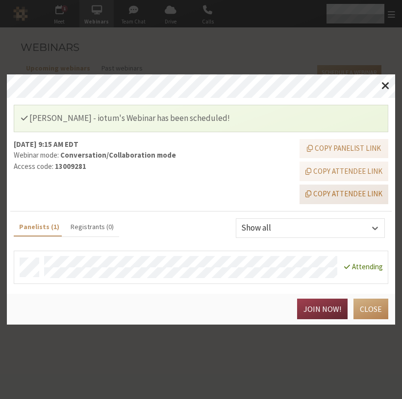  What do you see at coordinates (71, 166) in the screenshot?
I see `strong: 13009281` at bounding box center [71, 166].